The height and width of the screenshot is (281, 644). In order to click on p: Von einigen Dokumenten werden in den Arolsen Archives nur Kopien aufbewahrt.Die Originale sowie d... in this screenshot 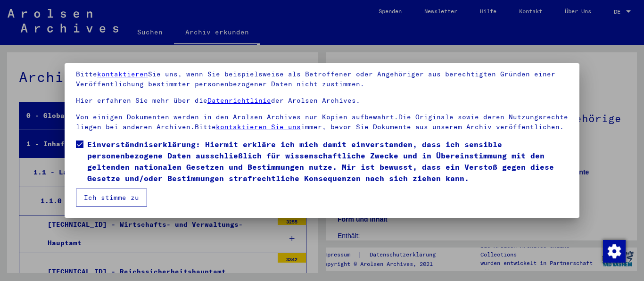, I will do `click(322, 122)`.